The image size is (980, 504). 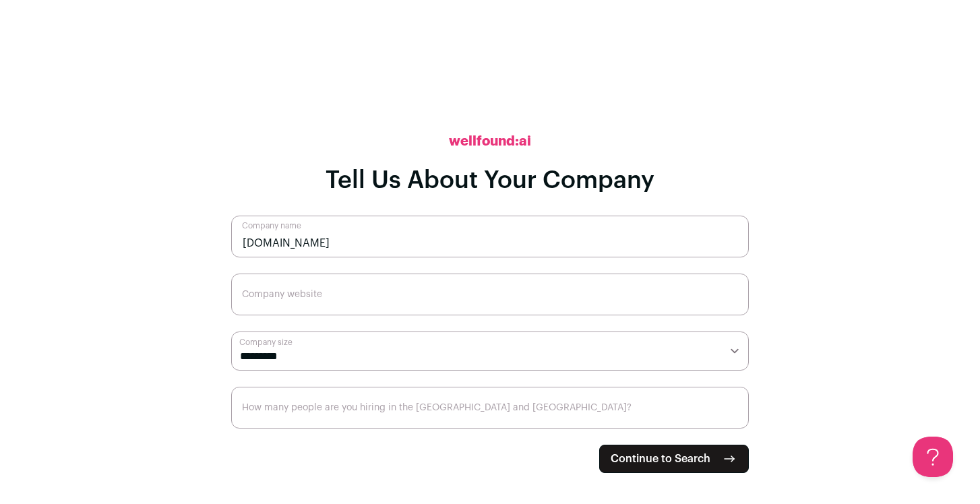 What do you see at coordinates (490, 237) in the screenshot?
I see `input: Company name` at bounding box center [490, 237].